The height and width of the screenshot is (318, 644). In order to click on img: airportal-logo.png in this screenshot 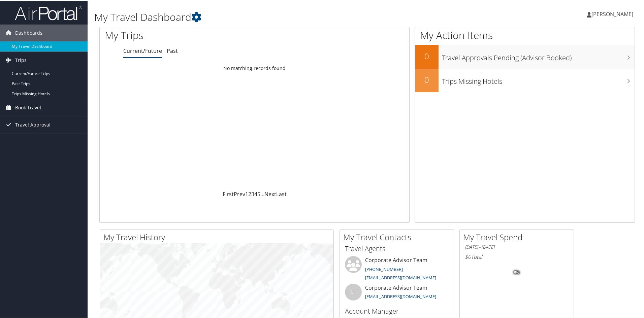, I will do `click(48, 12)`.